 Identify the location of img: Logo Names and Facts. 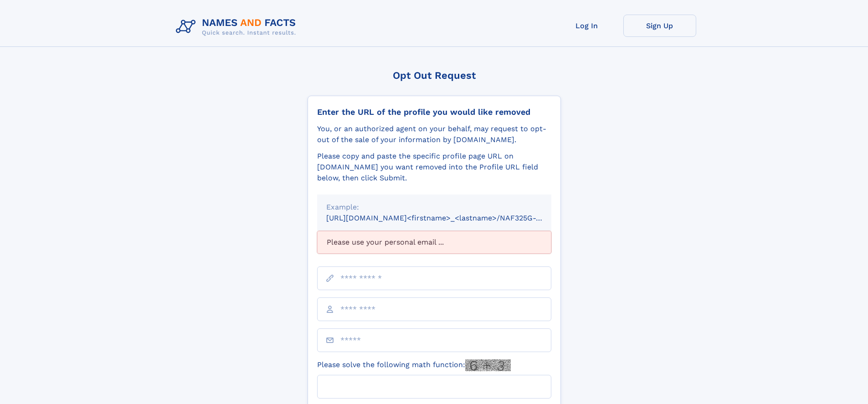
(238, 27).